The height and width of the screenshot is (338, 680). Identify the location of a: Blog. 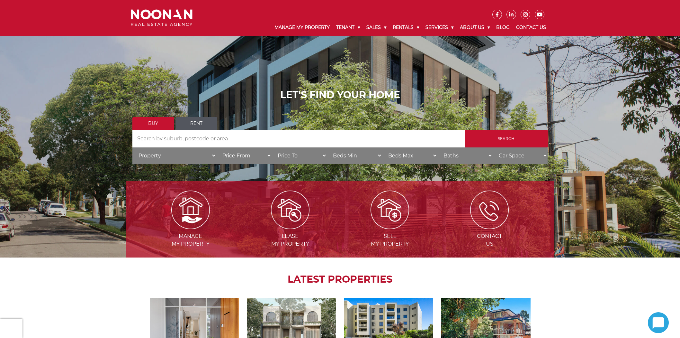
(503, 27).